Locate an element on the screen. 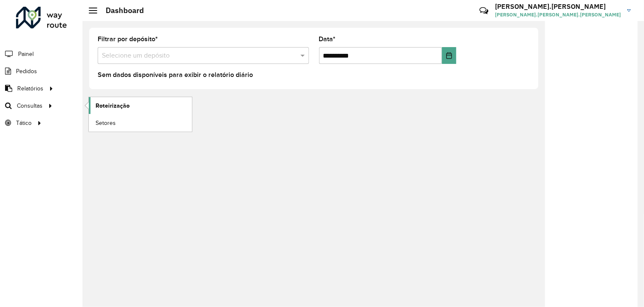 The height and width of the screenshot is (307, 644). span: Roteirização is located at coordinates (112, 106).